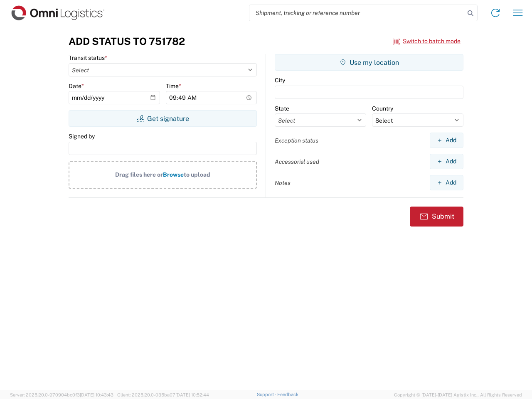 This screenshot has width=532, height=399. I want to click on label: Accessorial used, so click(296, 161).